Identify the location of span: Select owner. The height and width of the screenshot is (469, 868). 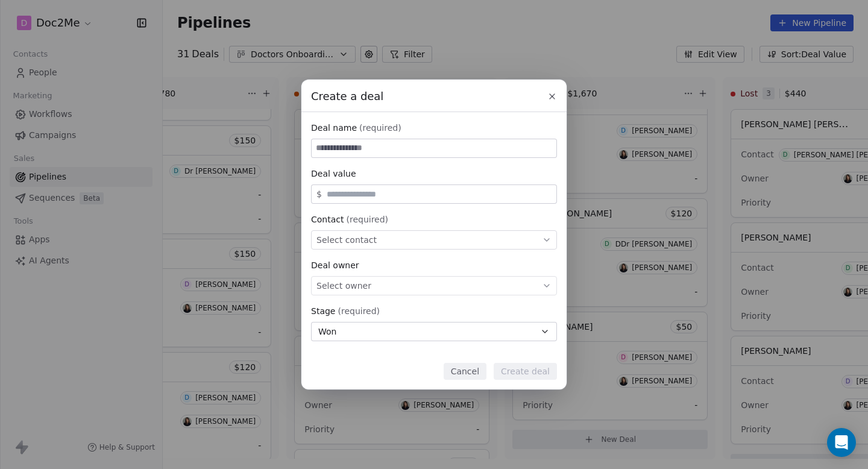
(344, 286).